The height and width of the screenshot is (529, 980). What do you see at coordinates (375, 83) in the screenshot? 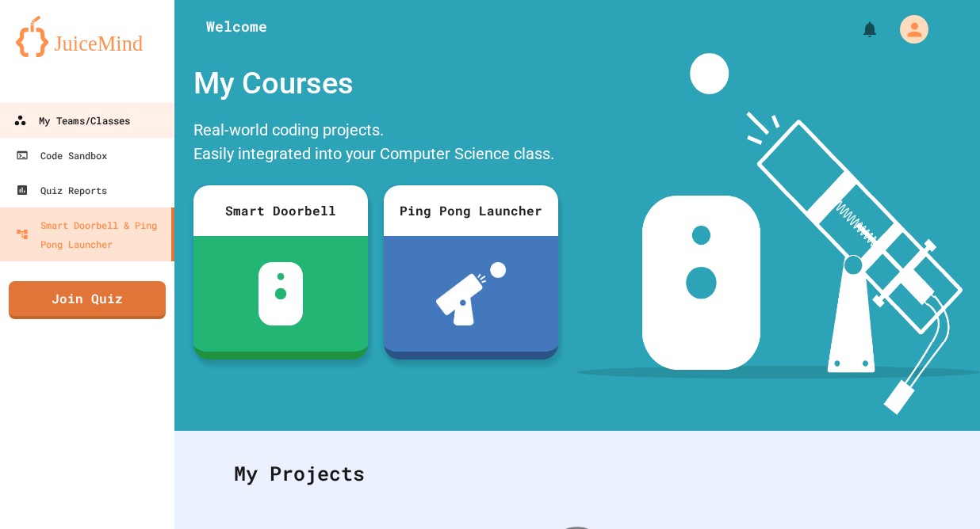
I see `div: My Courses` at bounding box center [375, 83].